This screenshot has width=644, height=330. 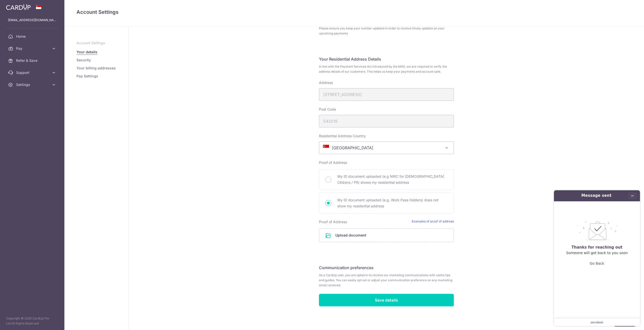 I want to click on span: Pay, so click(x=33, y=49).